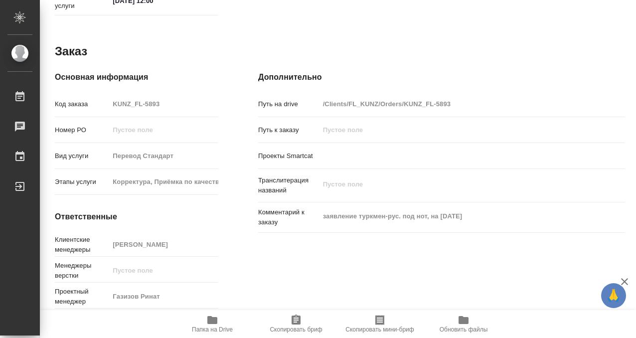 The width and height of the screenshot is (636, 338). Describe the element at coordinates (288, 130) in the screenshot. I see `p: Путь к заказу` at that location.